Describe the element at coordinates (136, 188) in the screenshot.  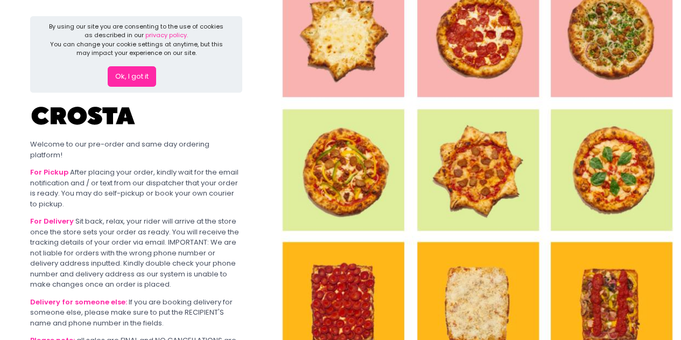
I see `div: After placing your order, kindly wait for the email notification and / or text from our dispatche...` at that location.